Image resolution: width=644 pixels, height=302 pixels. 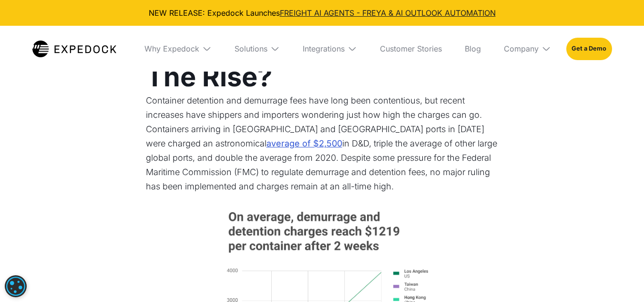 I want to click on p: Container detention and demurrage fees have long been contentious, but recent increases have ship..., so click(x=322, y=144).